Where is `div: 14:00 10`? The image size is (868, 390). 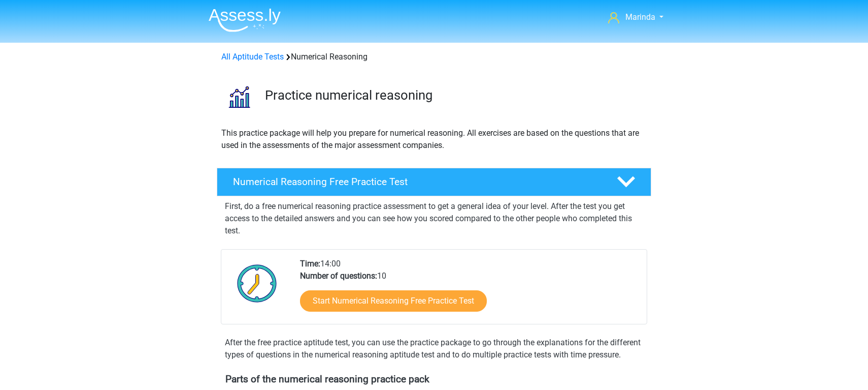
div: 14:00 10 is located at coordinates (469, 291).